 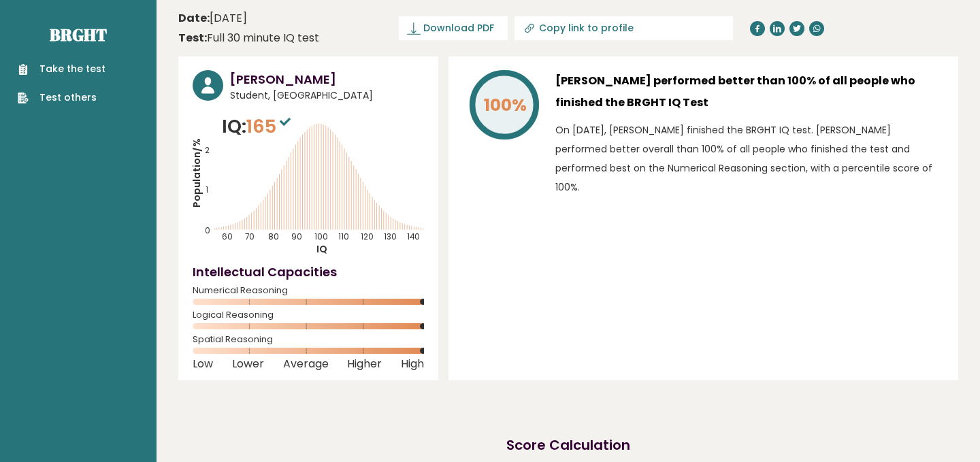 I want to click on b: Date:, so click(x=194, y=18).